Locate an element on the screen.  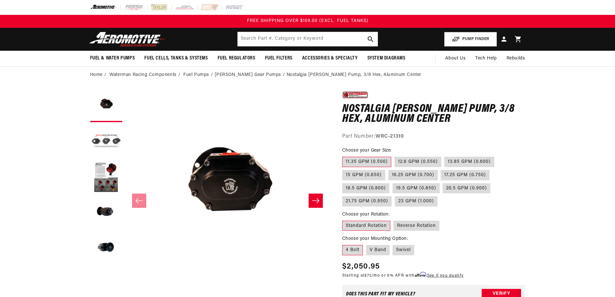
label: 15 GPM (0.650) is located at coordinates (363, 175).